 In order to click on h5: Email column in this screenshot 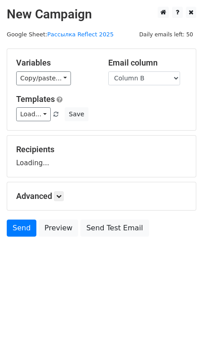, I will do `click(147, 63)`.